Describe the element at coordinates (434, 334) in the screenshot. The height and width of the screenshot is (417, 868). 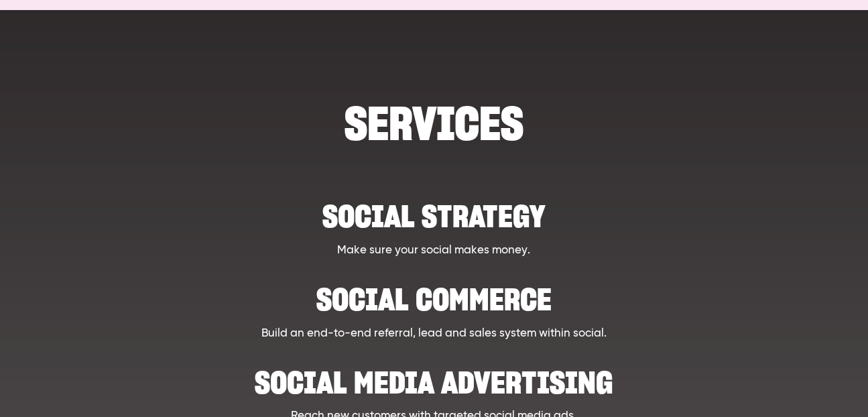
I see `p: Build an end-to-end referral, lead and sales system within social.` at that location.